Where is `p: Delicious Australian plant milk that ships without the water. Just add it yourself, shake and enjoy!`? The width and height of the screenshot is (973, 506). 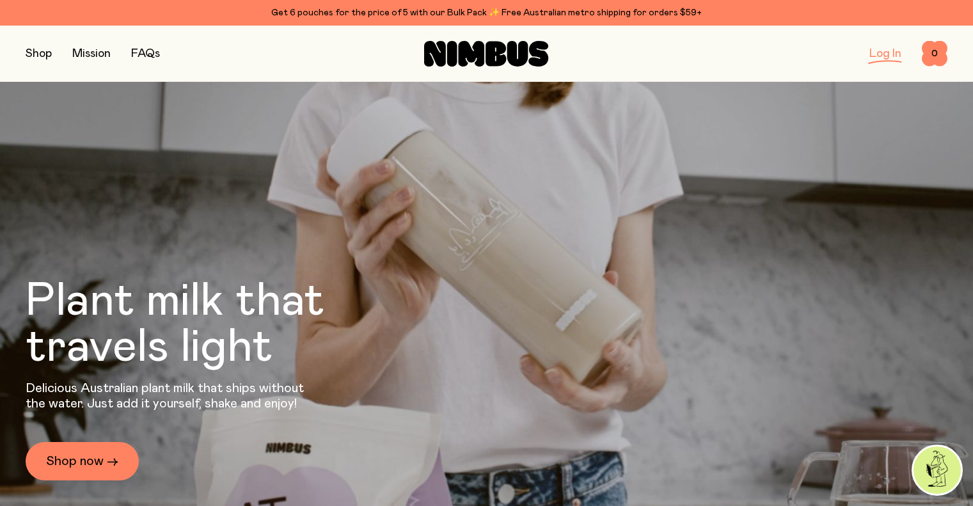
p: Delicious Australian plant milk that ships without the water. Just add it yourself, shake and enjoy! is located at coordinates (169, 396).